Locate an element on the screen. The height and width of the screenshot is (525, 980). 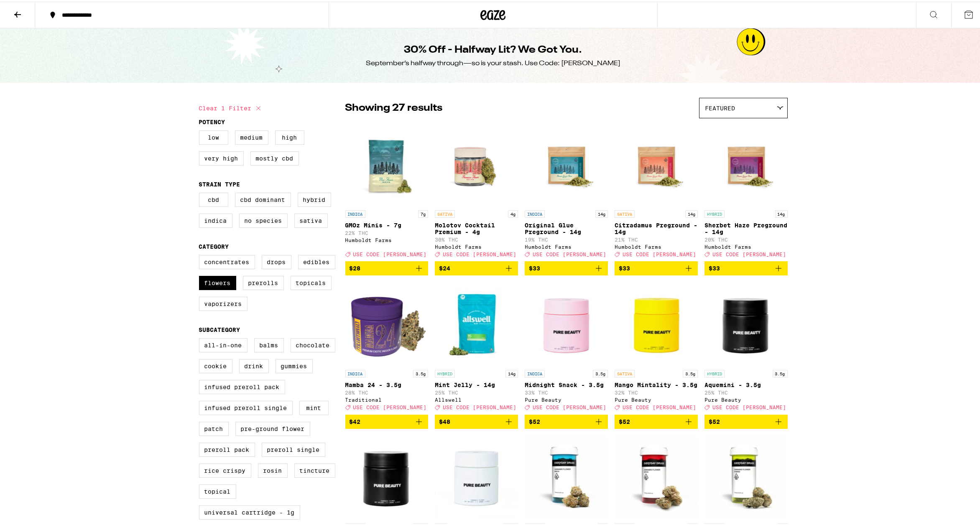
span: $48 is located at coordinates (445, 420).